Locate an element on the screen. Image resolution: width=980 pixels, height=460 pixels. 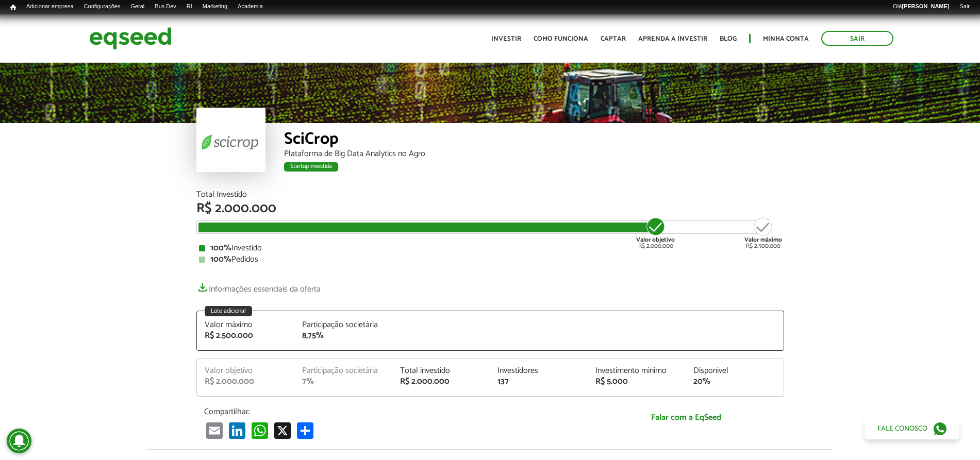
div: Valor máximo is located at coordinates (246, 325).